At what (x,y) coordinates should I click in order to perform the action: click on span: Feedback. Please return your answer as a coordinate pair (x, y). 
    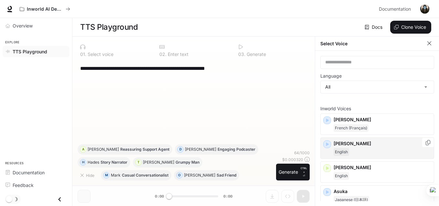
    Looking at the image, I should click on (23, 185).